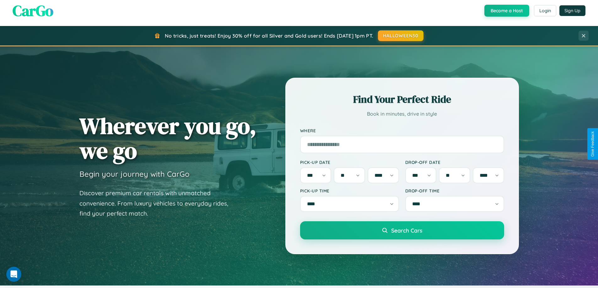  Describe the element at coordinates (406, 231) in the screenshot. I see `span: Search Cars` at that location.